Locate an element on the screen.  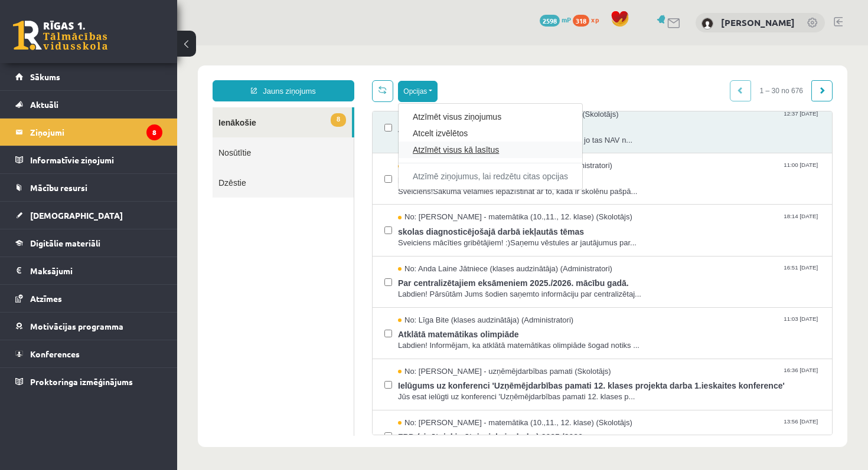
span: 1 – 30 no 676 is located at coordinates (604, 46).